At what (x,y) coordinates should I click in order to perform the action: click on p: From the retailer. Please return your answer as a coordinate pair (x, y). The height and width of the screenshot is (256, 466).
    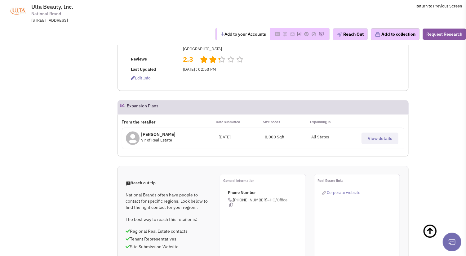
    Looking at the image, I should click on (169, 122).